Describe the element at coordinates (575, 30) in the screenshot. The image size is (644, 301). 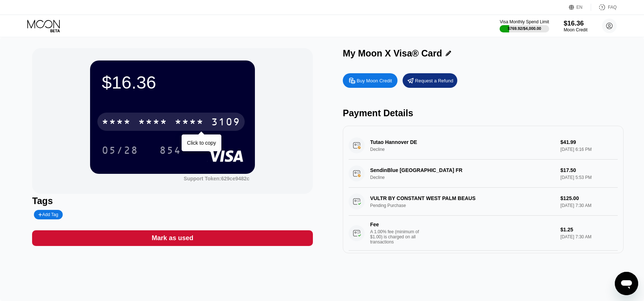
I see `div: Moon Credit` at that location.